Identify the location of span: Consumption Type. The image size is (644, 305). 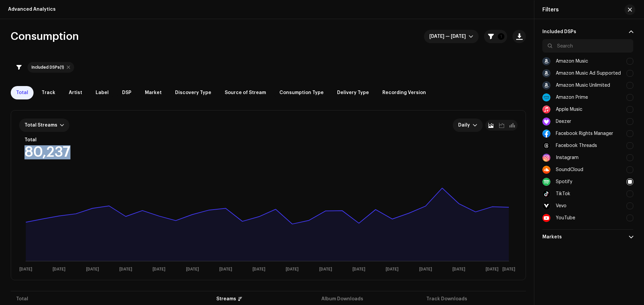
(302, 93).